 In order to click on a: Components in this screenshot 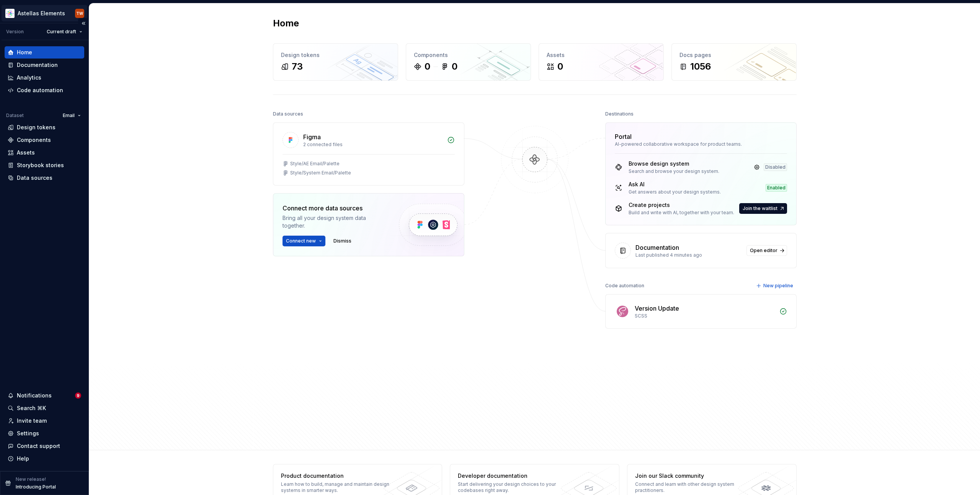, I will do `click(45, 140)`.